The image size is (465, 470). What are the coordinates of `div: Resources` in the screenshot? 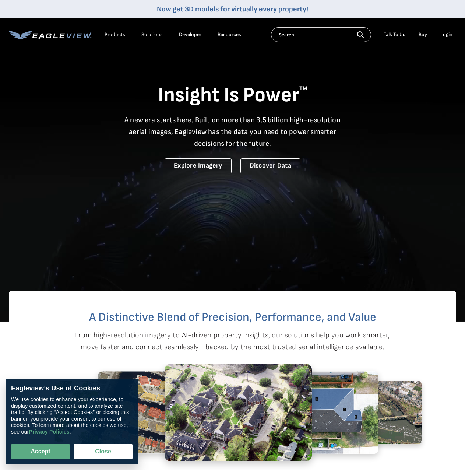 It's located at (229, 35).